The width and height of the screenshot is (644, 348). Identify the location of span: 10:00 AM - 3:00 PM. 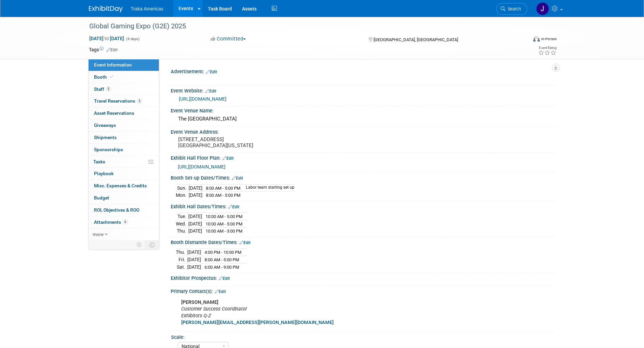
(224, 231).